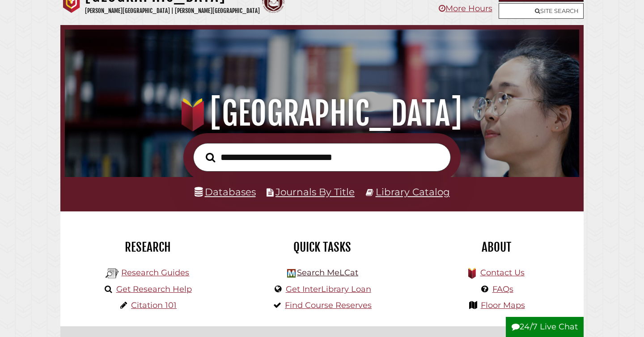 The height and width of the screenshot is (337, 644). I want to click on h2: Research, so click(148, 247).